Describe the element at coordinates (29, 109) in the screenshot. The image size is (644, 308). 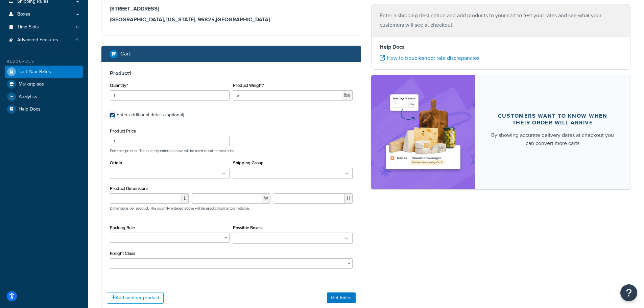
I see `span: Help Docs` at that location.